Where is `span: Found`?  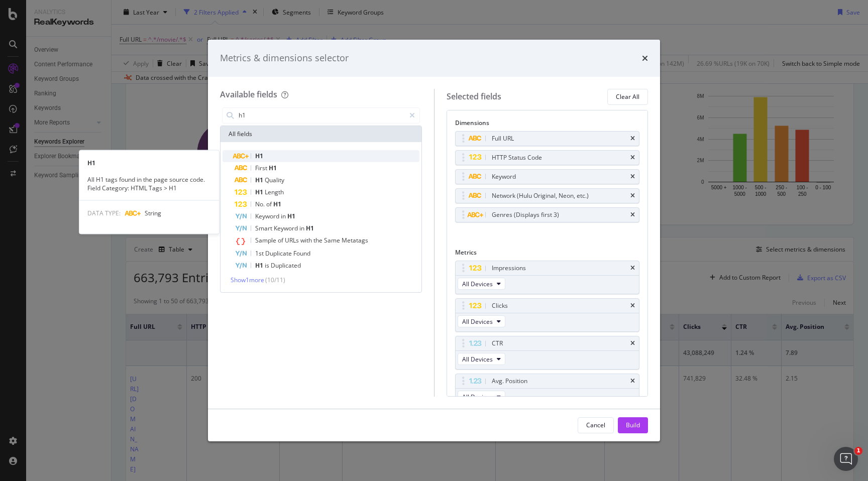
span: Found is located at coordinates (302, 253).